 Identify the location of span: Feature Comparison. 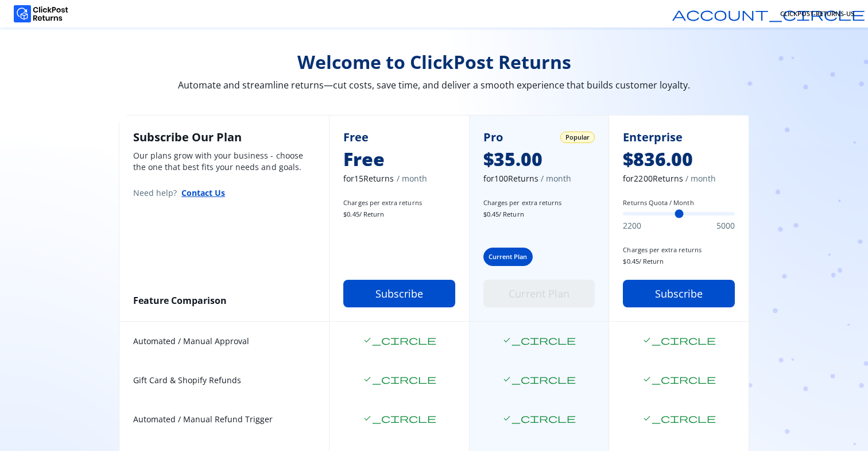
(180, 300).